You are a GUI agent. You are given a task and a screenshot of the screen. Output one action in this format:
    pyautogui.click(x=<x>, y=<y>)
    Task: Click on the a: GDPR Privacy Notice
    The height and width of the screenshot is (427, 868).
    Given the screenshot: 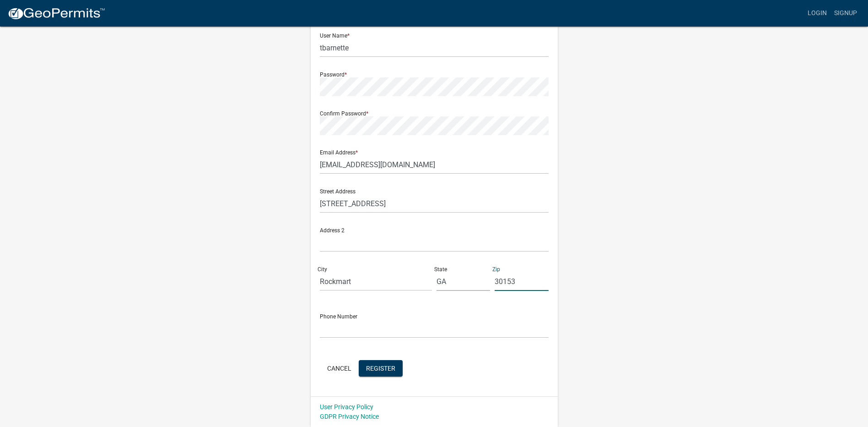 What is the action you would take?
    pyautogui.click(x=349, y=416)
    